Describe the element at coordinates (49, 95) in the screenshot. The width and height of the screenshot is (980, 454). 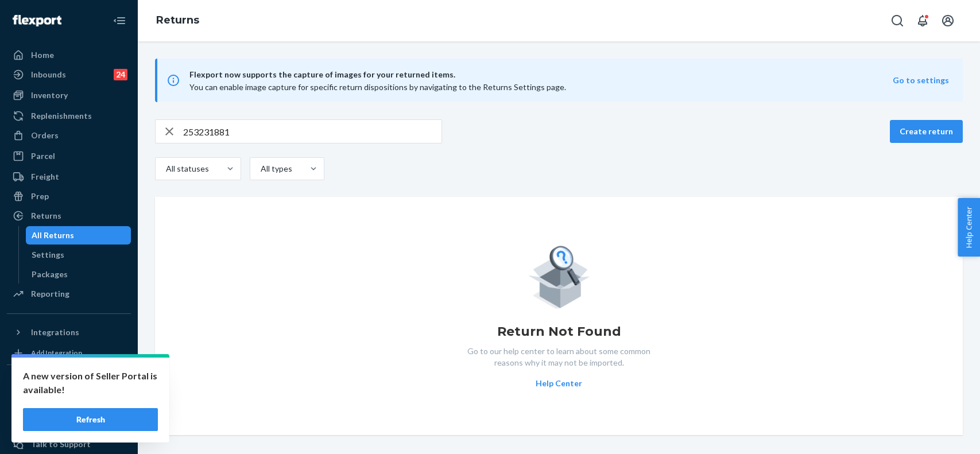
I see `div: Inventory` at that location.